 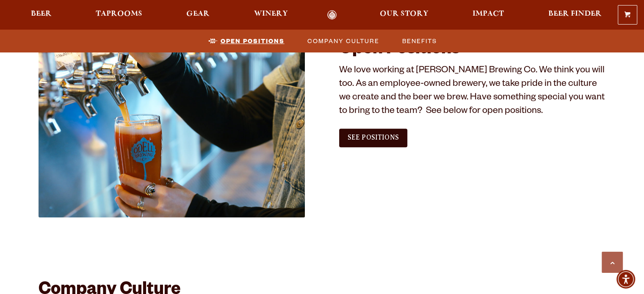 I want to click on a: Beer Finder, so click(x=575, y=15).